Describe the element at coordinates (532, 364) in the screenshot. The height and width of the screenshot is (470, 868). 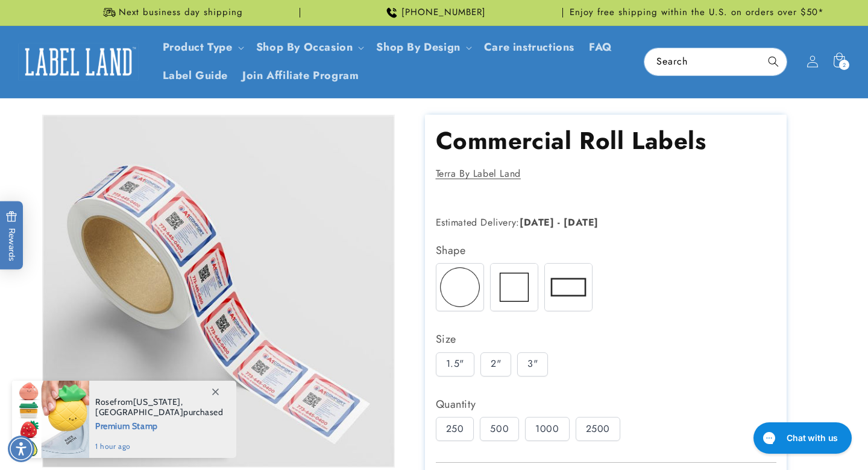
I see `div: 3"` at that location.